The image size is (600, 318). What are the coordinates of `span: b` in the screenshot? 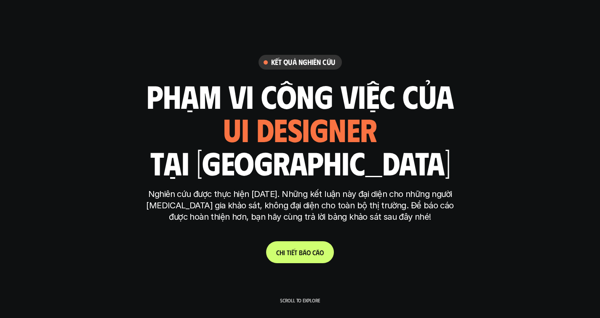 It's located at (301, 252).